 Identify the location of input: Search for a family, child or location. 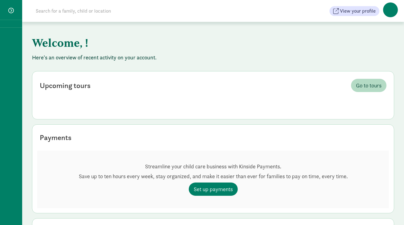
(118, 11).